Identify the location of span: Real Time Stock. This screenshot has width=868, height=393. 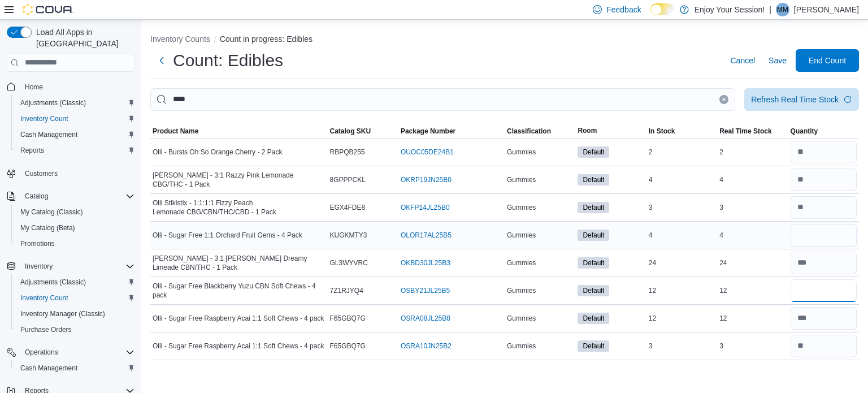
(745, 131).